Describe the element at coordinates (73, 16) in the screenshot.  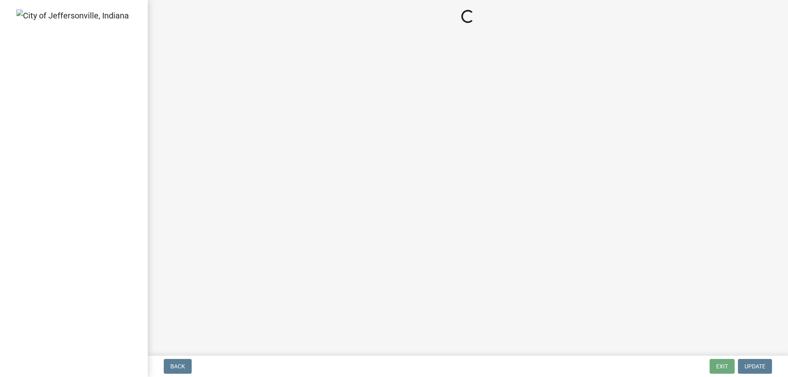
I see `img: City of Jeffersonville, Indiana` at that location.